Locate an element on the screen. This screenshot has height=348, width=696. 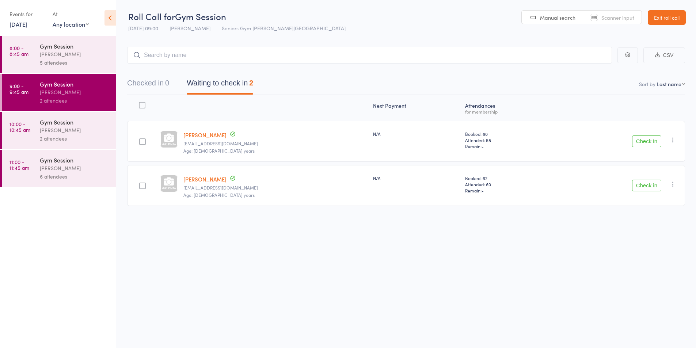
button: Checked in0 is located at coordinates (148, 85).